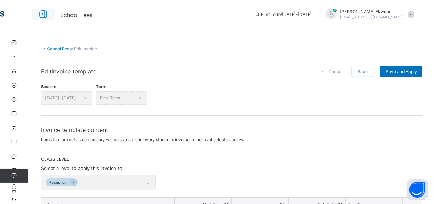 The width and height of the screenshot is (435, 204). Describe the element at coordinates (368, 14) in the screenshot. I see `div: VivianEkwuno` at that location.